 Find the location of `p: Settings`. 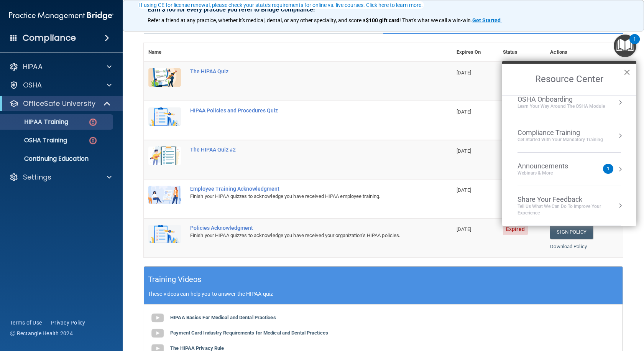

p: Settings is located at coordinates (38, 177).